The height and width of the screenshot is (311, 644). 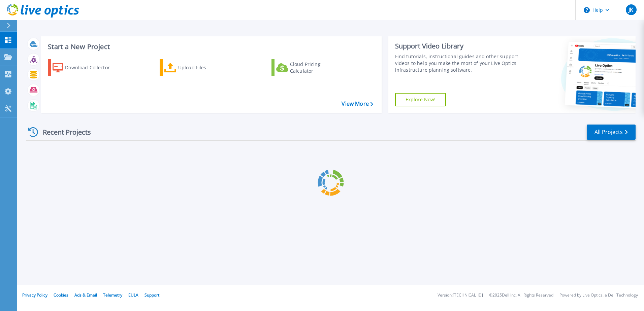 What do you see at coordinates (61, 295) in the screenshot?
I see `a: Cookies` at bounding box center [61, 295].